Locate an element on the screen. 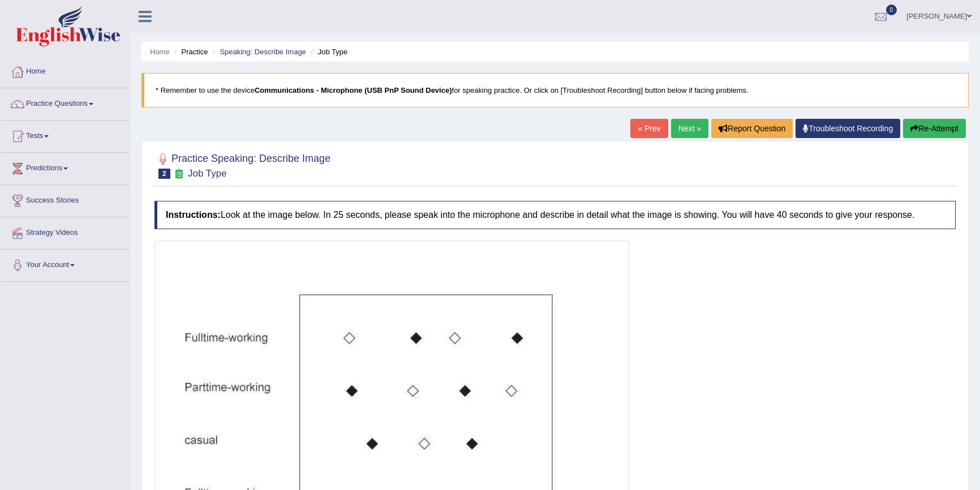  small: Exam occurring question is located at coordinates (179, 174).